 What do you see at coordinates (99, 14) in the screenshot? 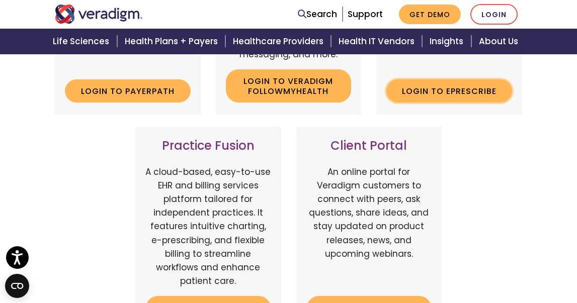
I see `img: Veradigm logo` at bounding box center [99, 14].